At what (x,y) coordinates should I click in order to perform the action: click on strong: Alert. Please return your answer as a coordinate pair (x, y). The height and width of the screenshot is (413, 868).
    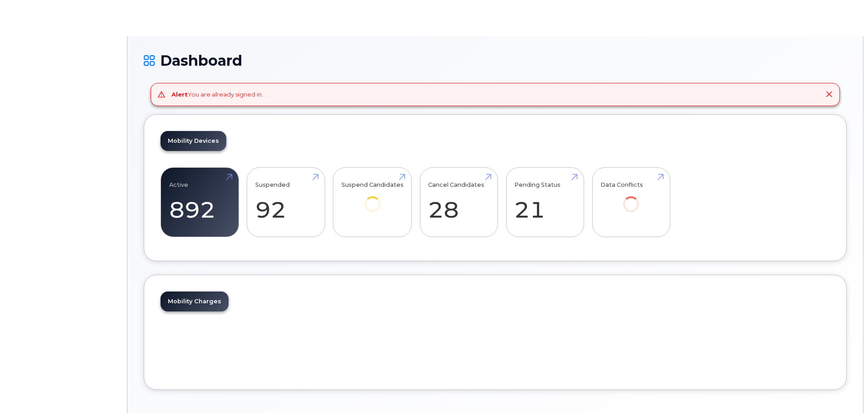
    Looking at the image, I should click on (179, 94).